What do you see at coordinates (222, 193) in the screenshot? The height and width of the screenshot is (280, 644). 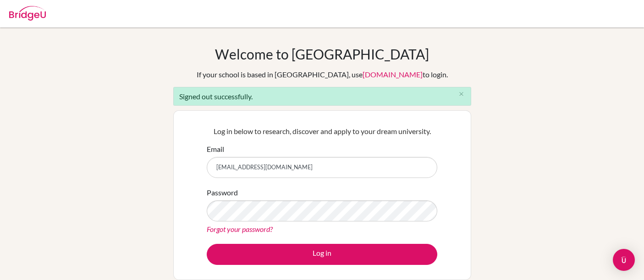 I see `label: Password` at bounding box center [222, 193].